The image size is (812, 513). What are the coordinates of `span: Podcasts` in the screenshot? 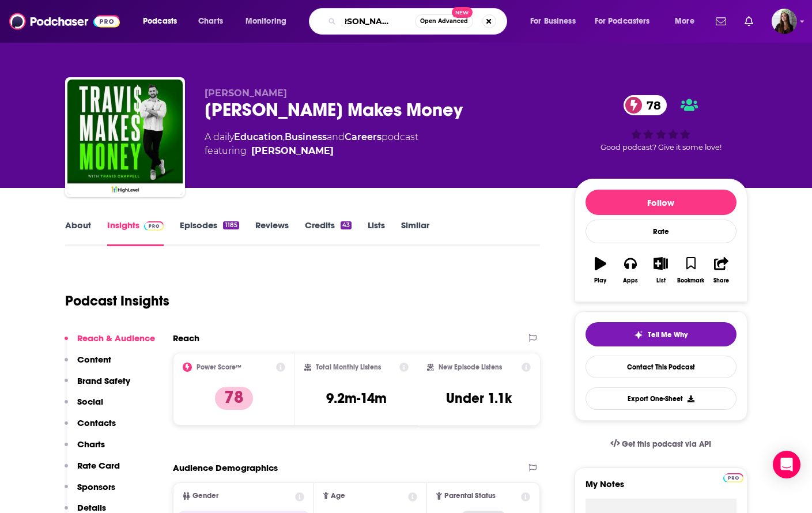 It's located at (160, 21).